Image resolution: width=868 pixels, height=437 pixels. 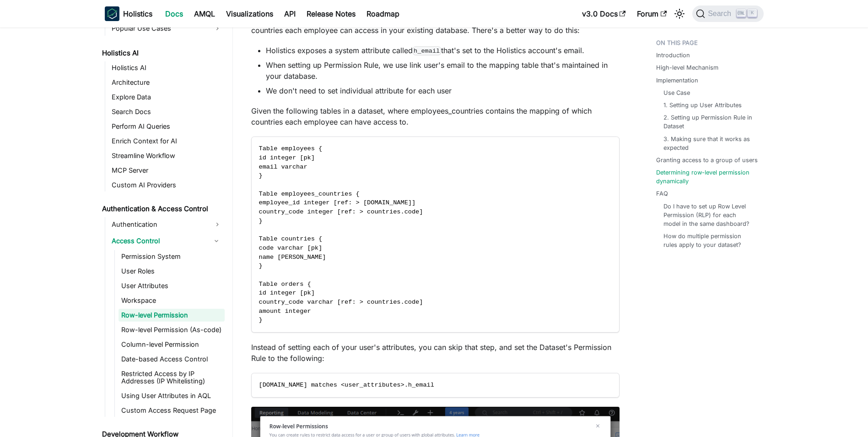 What do you see at coordinates (172, 359) in the screenshot?
I see `a: Date-based Access Control` at bounding box center [172, 359].